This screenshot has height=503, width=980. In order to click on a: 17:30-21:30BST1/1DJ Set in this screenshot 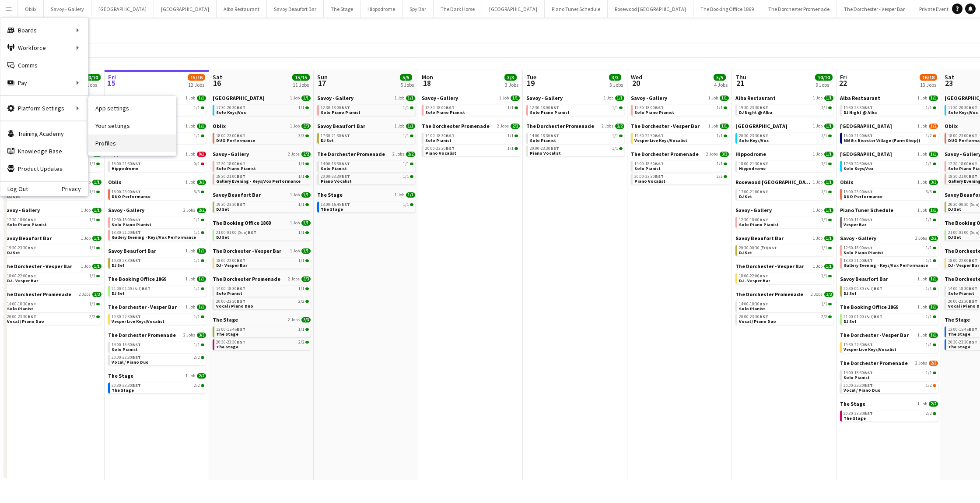, I will do `click(367, 137)`.